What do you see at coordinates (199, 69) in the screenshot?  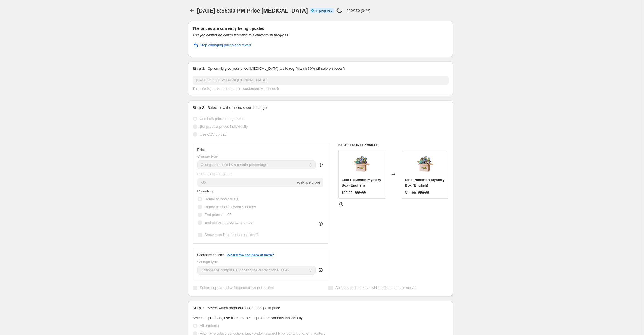 I see `h2: Step 1.` at bounding box center [199, 69].